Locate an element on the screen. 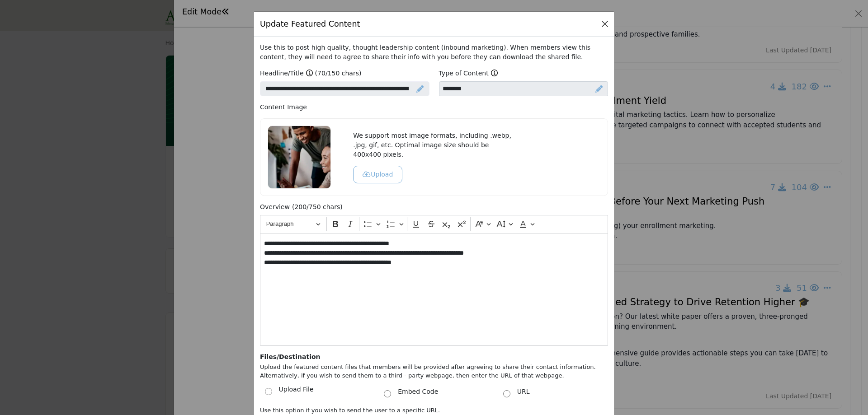 The height and width of the screenshot is (415, 868). label: Embed Code is located at coordinates (418, 391).